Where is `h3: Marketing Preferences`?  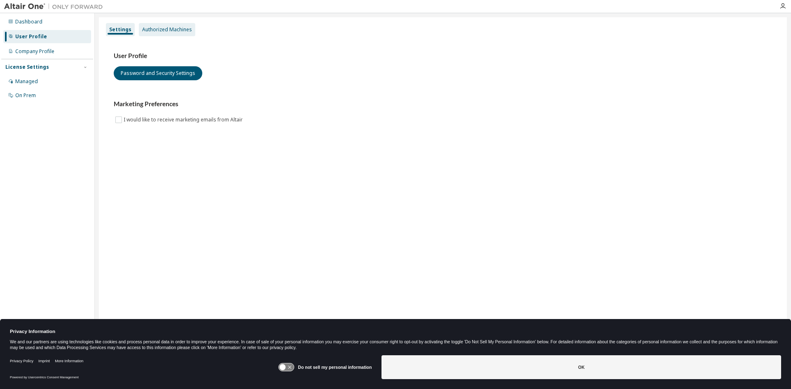
h3: Marketing Preferences is located at coordinates (443, 104).